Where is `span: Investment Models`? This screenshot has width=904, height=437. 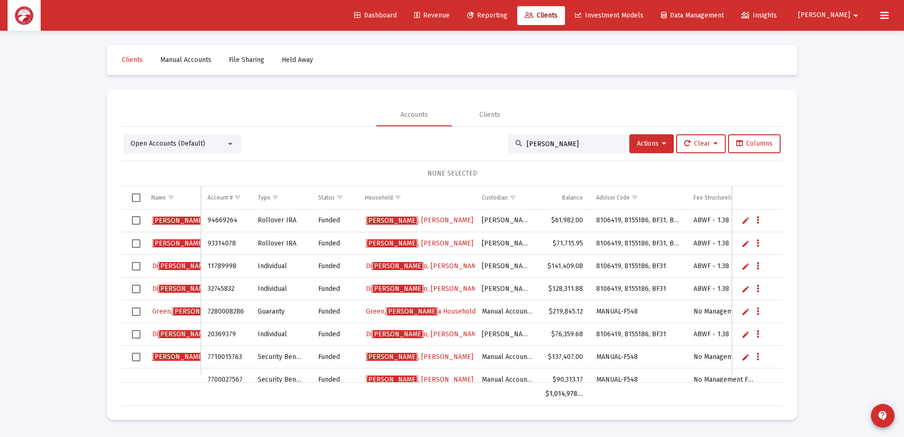 span: Investment Models is located at coordinates (609, 15).